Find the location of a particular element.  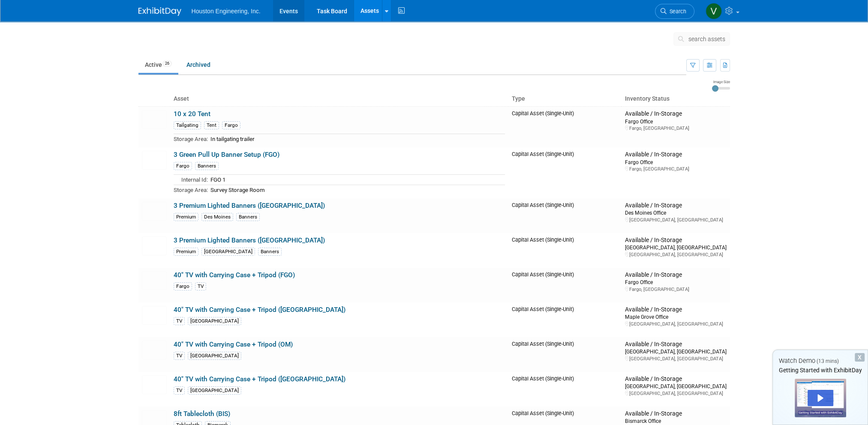

a: Archived is located at coordinates (199, 65).